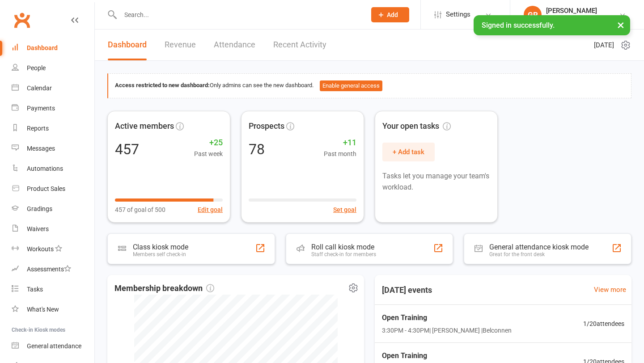 This screenshot has width=644, height=363. I want to click on a: Reports, so click(53, 128).